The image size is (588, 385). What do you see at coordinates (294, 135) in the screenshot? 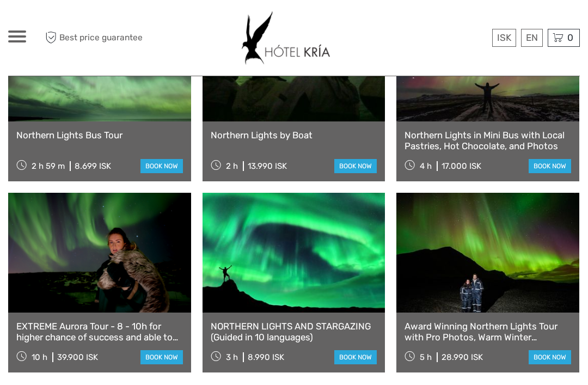
I see `a: Northern Lights by Boat` at bounding box center [294, 135].